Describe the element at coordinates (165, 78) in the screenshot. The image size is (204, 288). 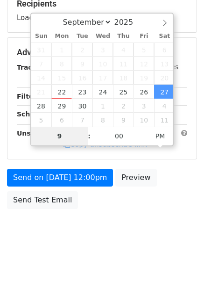
I see `span: September 20, 2025` at that location.